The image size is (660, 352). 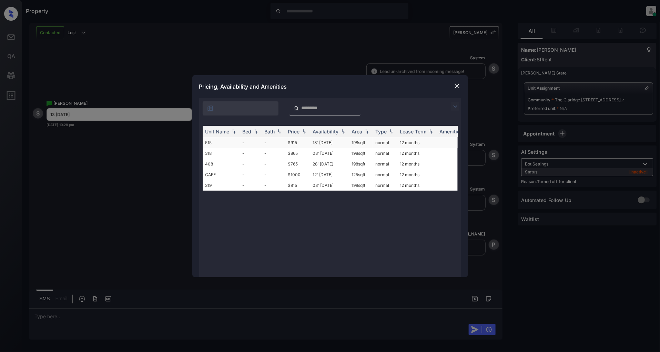 I want to click on div: Pricing, Availability and Amenities, so click(x=330, y=86).